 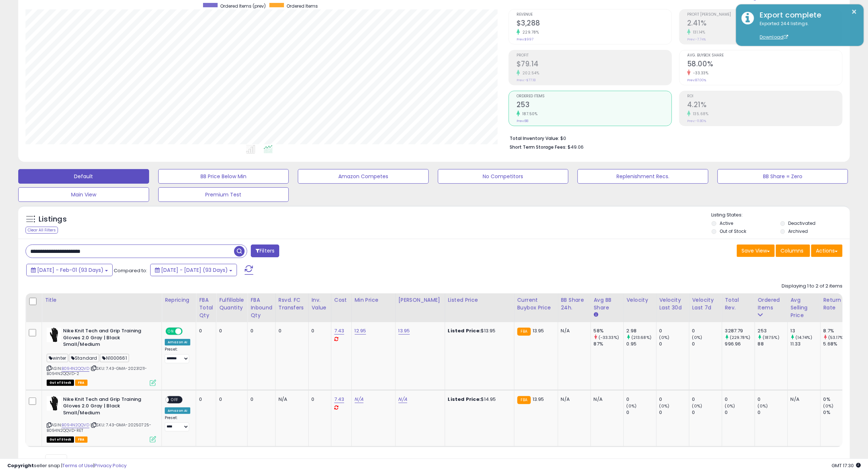 I want to click on span: Standard, so click(x=84, y=358).